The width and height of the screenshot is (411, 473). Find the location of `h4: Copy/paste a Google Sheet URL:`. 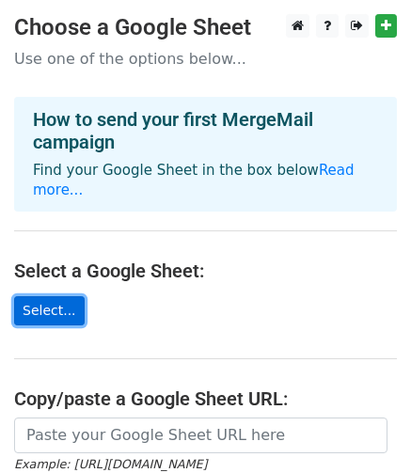

h4: Copy/paste a Google Sheet URL: is located at coordinates (205, 399).